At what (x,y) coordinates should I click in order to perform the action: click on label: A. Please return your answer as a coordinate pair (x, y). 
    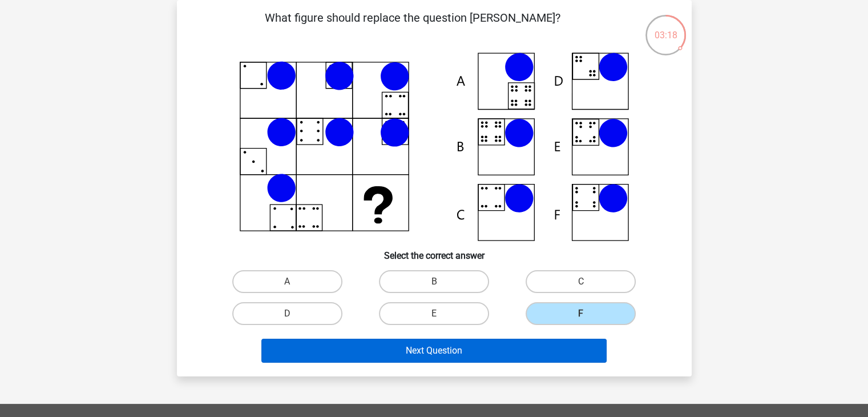
    Looking at the image, I should click on (287, 282).